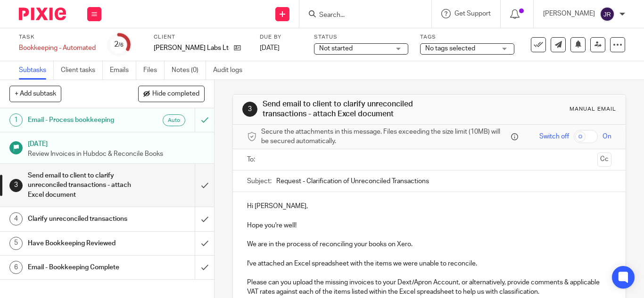 Image resolution: width=644 pixels, height=298 pixels. I want to click on label: Tags, so click(467, 37).